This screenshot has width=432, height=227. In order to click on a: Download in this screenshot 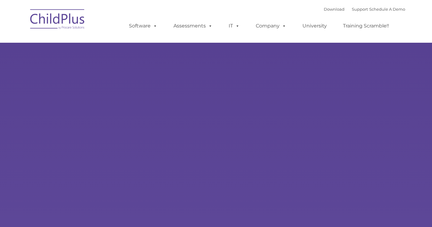, I will do `click(334, 9)`.